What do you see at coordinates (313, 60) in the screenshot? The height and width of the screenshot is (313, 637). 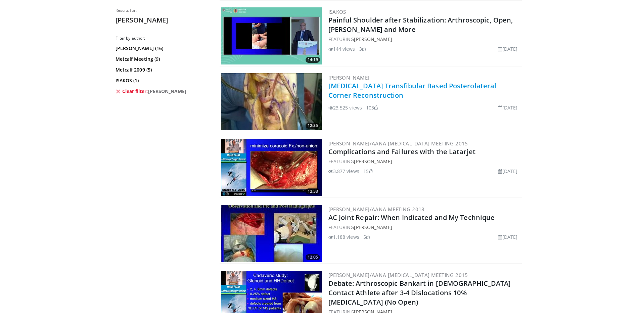 I see `span: 14:19` at bounding box center [313, 60].